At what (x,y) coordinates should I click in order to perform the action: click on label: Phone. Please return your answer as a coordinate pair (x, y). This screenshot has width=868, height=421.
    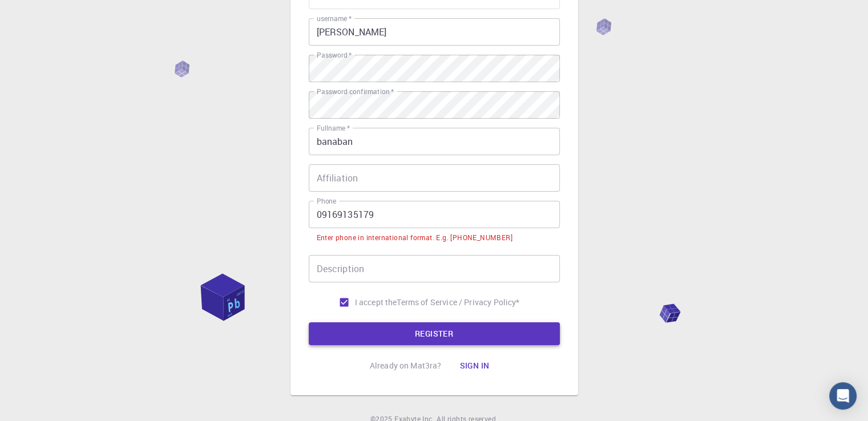
    Looking at the image, I should click on (326, 201).